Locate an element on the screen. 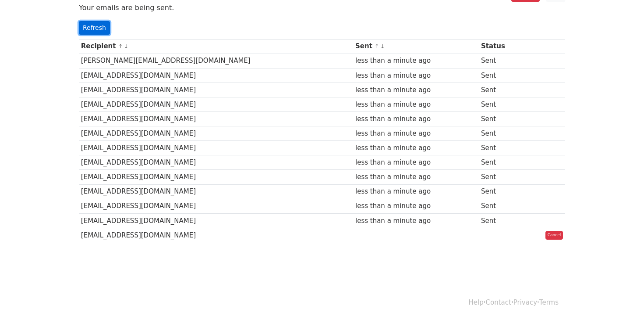  a: Cancel is located at coordinates (554, 235).